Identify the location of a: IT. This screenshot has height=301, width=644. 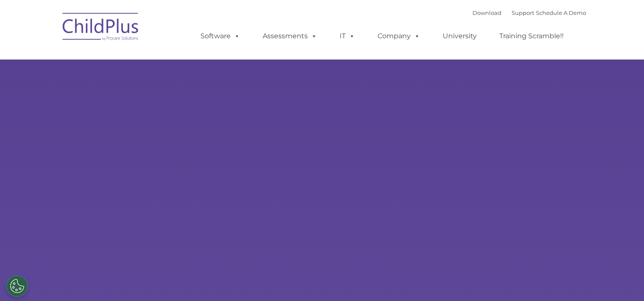
(347, 36).